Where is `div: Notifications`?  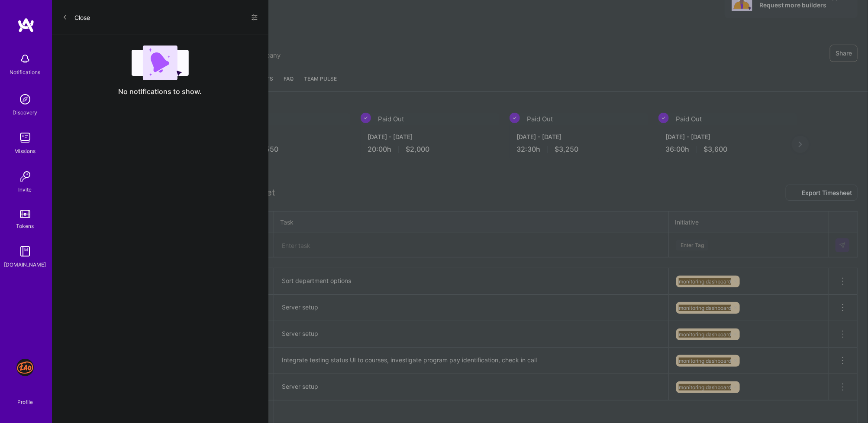
div: Notifications is located at coordinates (25, 72).